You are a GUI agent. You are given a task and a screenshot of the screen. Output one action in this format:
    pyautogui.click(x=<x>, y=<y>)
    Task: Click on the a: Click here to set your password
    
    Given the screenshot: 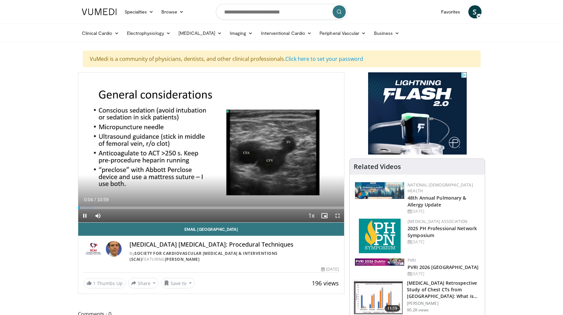 What is the action you would take?
    pyautogui.click(x=324, y=59)
    